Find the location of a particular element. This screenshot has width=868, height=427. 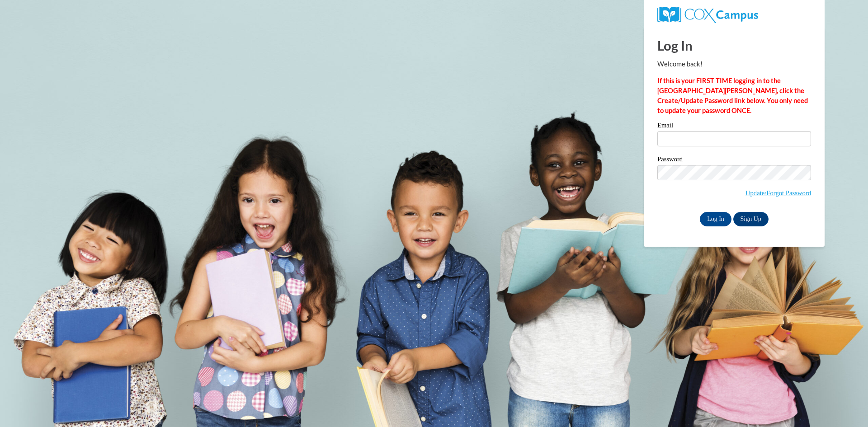

p: Welcome back! is located at coordinates (734, 64).